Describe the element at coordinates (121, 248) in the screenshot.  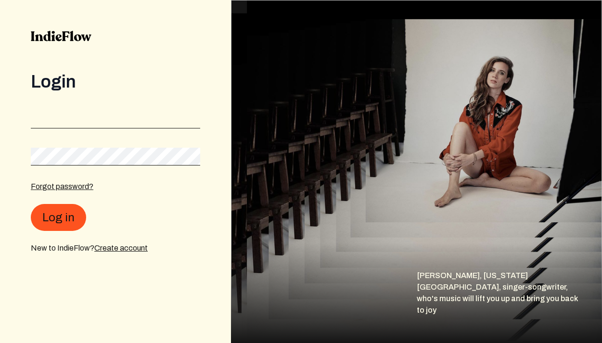
I see `a: Create account` at that location.